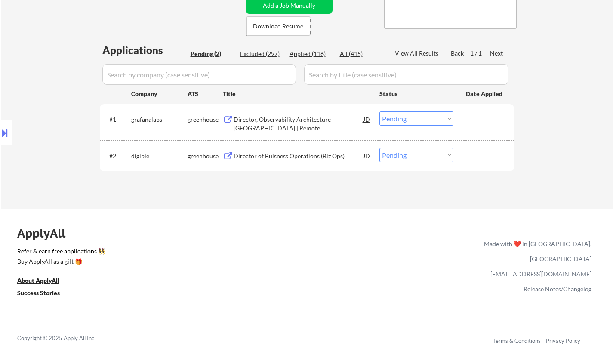 This screenshot has width=613, height=364. What do you see at coordinates (297, 94) in the screenshot?
I see `div: Title` at bounding box center [297, 94].